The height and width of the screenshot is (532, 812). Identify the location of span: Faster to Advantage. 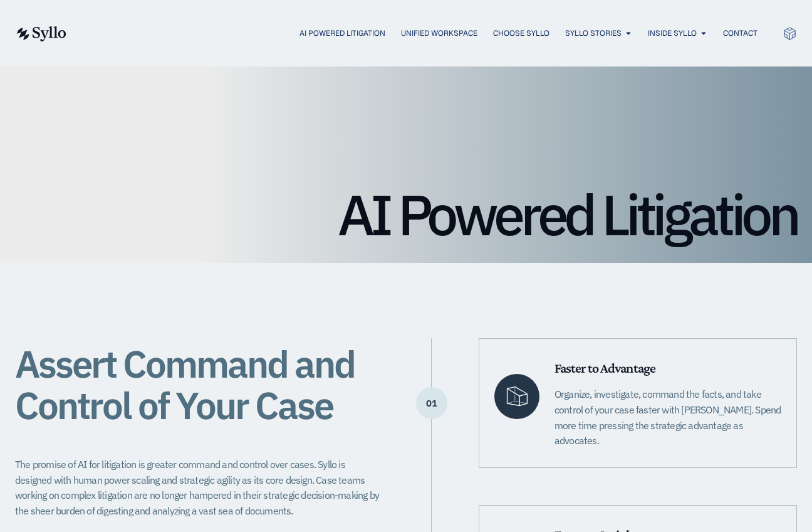
(604, 367).